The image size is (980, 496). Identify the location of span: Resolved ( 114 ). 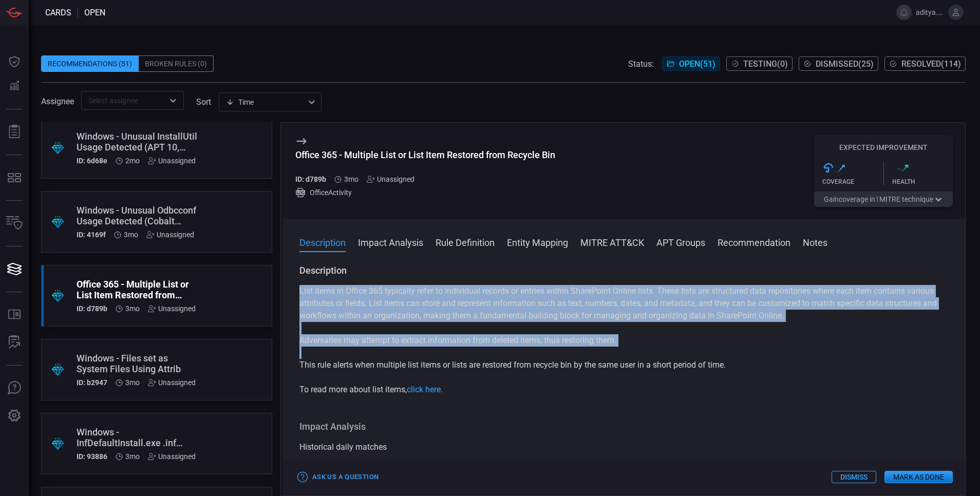
(932, 64).